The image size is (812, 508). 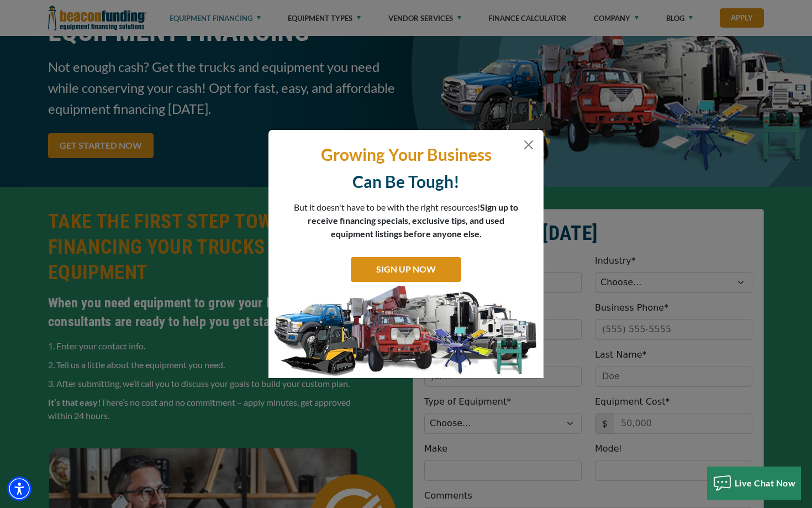 What do you see at coordinates (406, 269) in the screenshot?
I see `a: SIGN UP NOW` at bounding box center [406, 269].